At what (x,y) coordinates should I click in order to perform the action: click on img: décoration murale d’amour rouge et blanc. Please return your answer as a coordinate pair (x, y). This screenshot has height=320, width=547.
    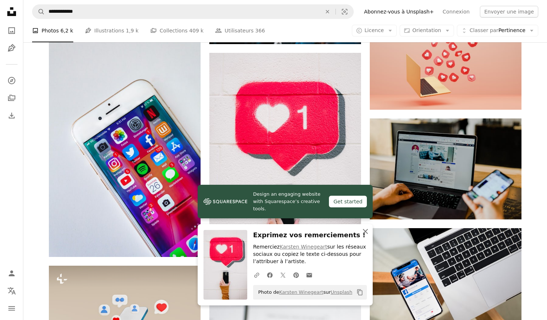
    Looking at the image, I should click on (285, 166).